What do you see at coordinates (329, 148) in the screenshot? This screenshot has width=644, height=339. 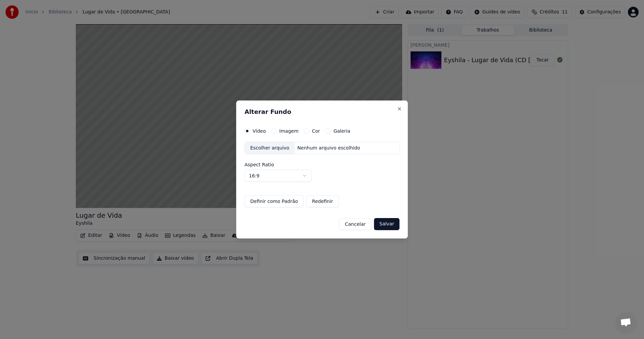 I see `div: Nenhum arquivo escolhido` at bounding box center [329, 148].